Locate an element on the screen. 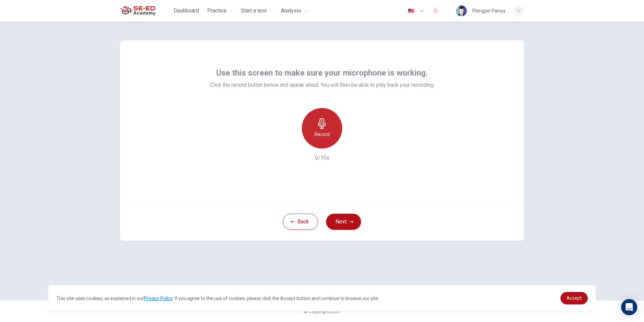 The image size is (644, 322). a: SE-ED Academy logo is located at coordinates (145, 11).